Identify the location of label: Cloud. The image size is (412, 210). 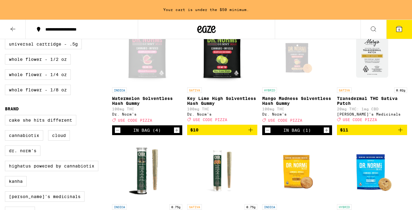
(59, 136).